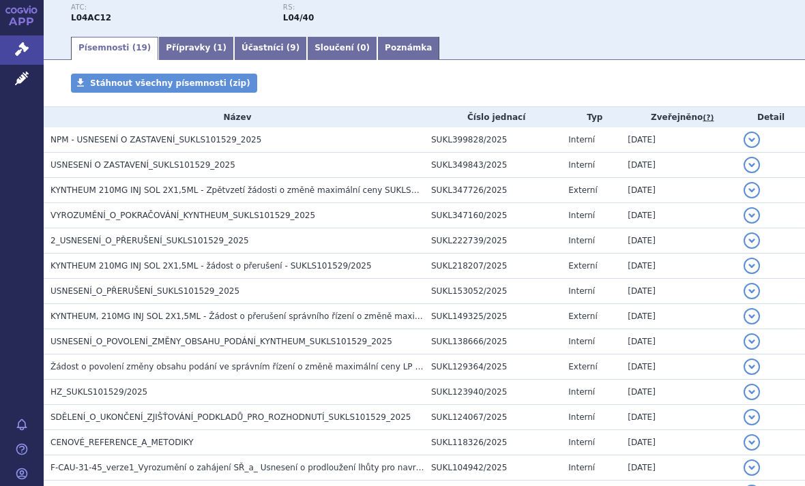 The height and width of the screenshot is (486, 805). I want to click on td: SUKL149325/2025, so click(493, 317).